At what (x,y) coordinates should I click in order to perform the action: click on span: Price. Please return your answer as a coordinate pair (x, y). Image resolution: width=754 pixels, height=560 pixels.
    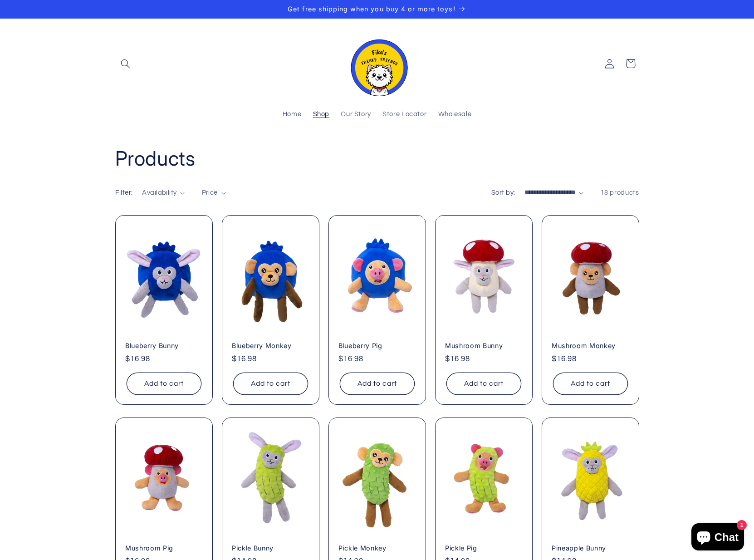
    Looking at the image, I should click on (209, 192).